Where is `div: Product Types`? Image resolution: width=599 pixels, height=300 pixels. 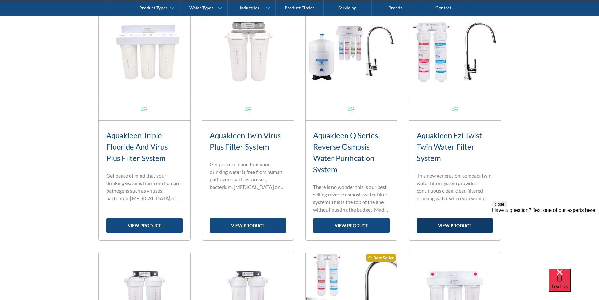
div: Product Types is located at coordinates (153, 8).